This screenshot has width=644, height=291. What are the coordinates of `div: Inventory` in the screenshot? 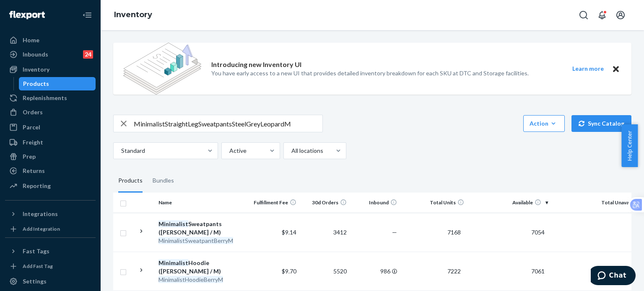 It's located at (36, 69).